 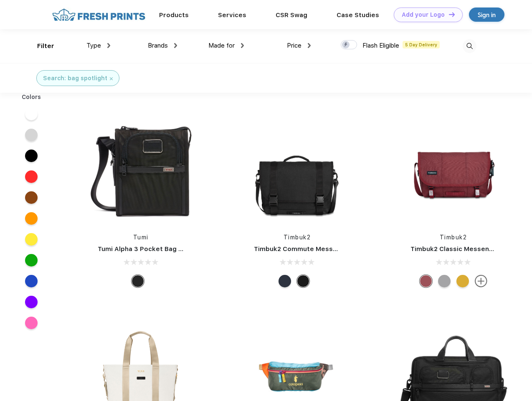 I want to click on img: fo%20logo%202.webp, so click(x=99, y=14).